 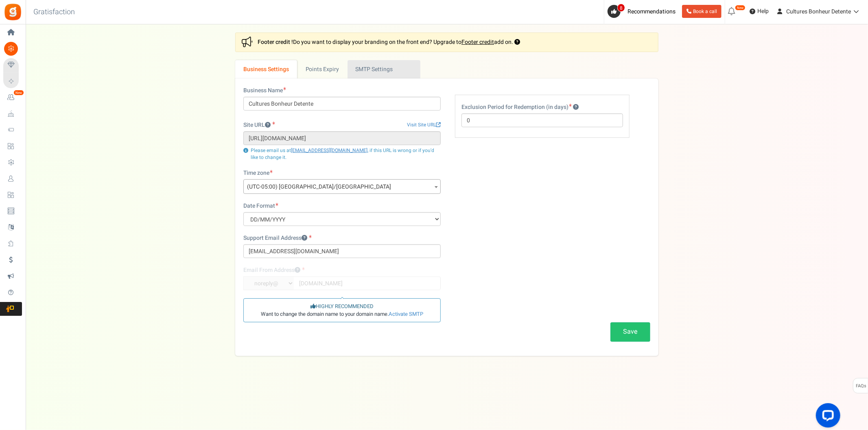 I want to click on span: Help, so click(x=762, y=11).